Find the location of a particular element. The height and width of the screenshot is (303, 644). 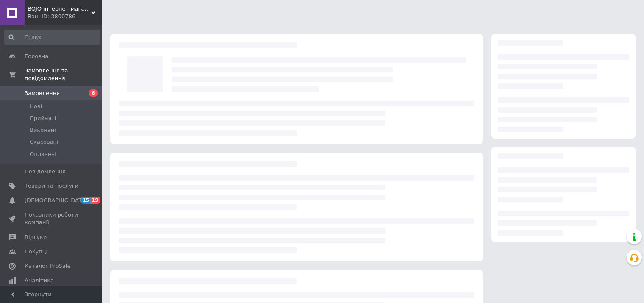

span: Відгуки is located at coordinates (36, 237).